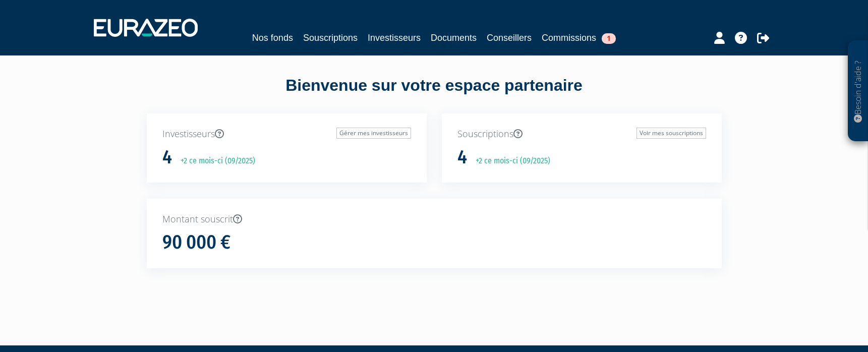  What do you see at coordinates (196, 242) in the screenshot?
I see `h1: 90 000 €` at bounding box center [196, 242].